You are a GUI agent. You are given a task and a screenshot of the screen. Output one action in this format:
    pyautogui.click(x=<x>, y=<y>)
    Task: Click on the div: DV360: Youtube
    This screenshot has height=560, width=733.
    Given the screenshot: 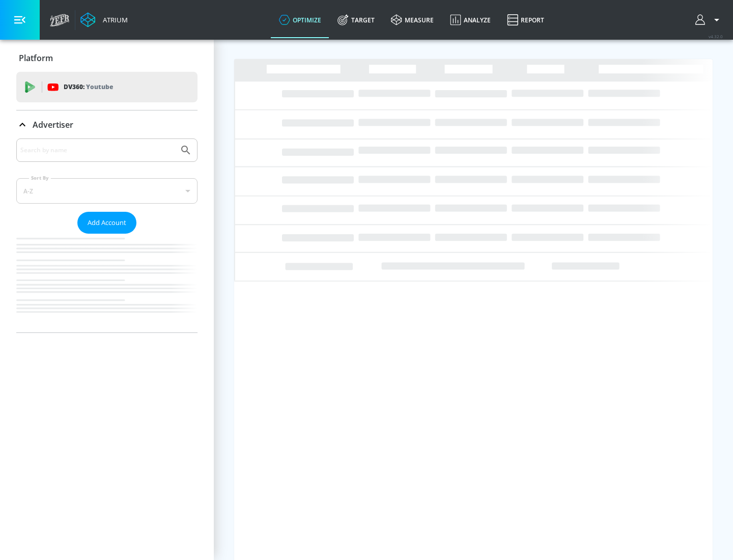 What is the action you would take?
    pyautogui.click(x=107, y=87)
    